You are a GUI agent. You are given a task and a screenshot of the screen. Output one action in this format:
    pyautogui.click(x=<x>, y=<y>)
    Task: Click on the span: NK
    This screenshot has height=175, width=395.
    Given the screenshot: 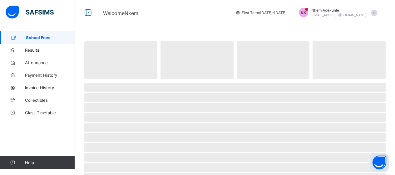 What is the action you would take?
    pyautogui.click(x=303, y=12)
    